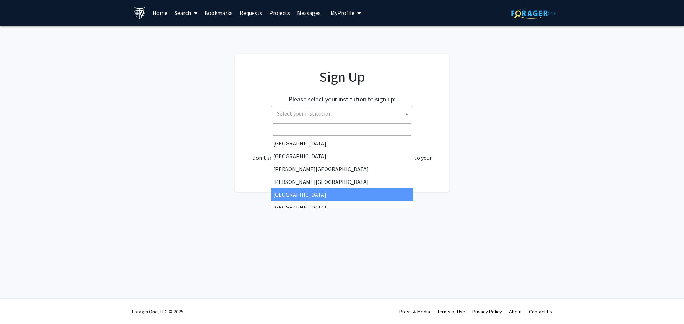  What do you see at coordinates (157, 312) in the screenshot?
I see `div: ForagerOne, LLC © 2025` at bounding box center [157, 312].